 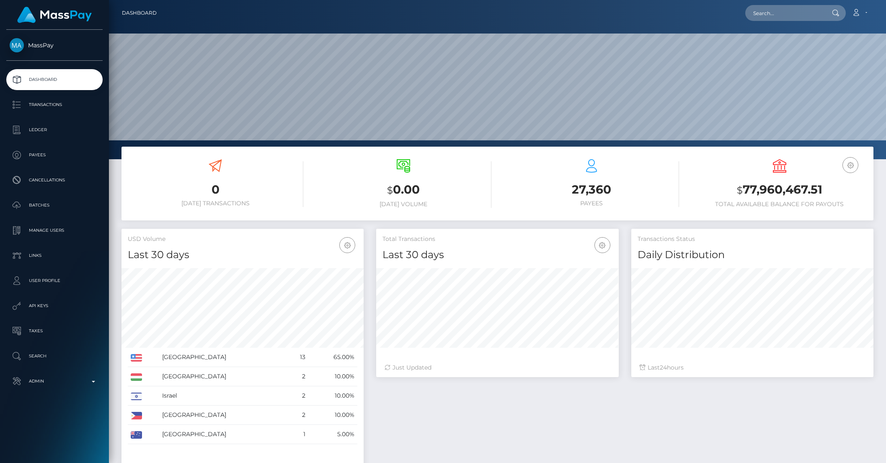 What do you see at coordinates (54, 356) in the screenshot?
I see `p: Search` at bounding box center [54, 356].